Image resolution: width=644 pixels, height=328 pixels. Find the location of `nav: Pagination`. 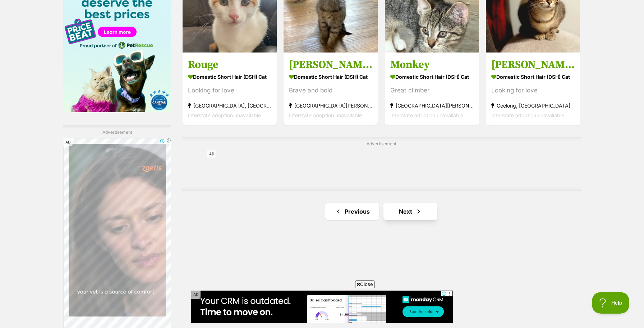

nav: Pagination is located at coordinates (381, 211).